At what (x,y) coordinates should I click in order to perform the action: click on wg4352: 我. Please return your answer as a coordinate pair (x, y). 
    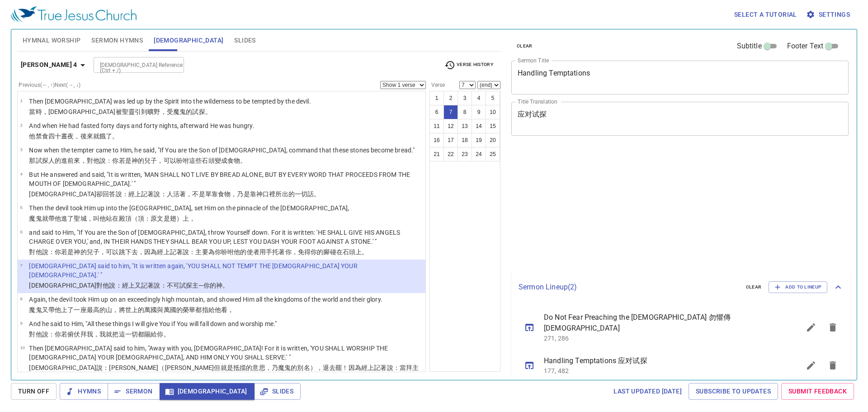
    Looking at the image, I should click on (129, 334).